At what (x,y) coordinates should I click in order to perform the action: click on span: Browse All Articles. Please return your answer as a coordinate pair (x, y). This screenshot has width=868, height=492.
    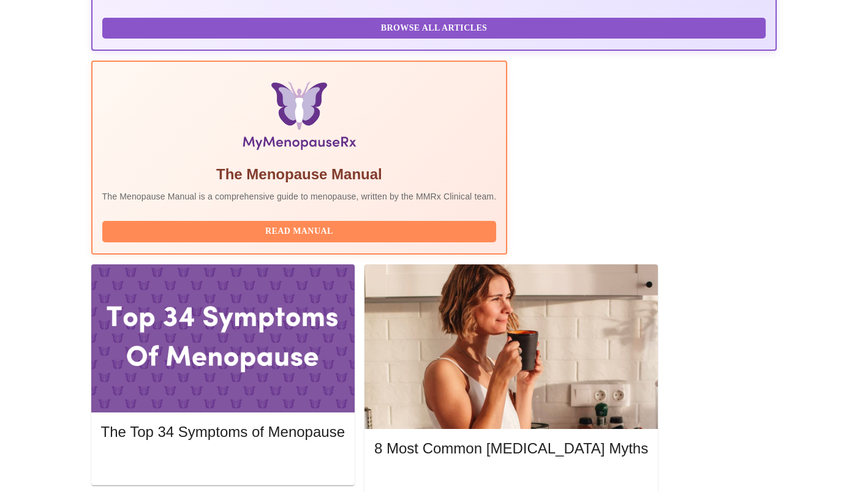
    Looking at the image, I should click on (434, 28).